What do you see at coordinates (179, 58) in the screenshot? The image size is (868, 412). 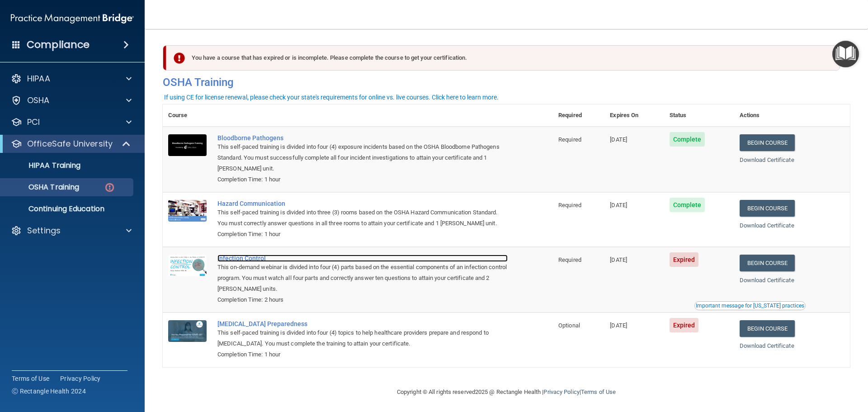 I see `img: exclamation-circle-solid-danger.72ef9ffc.png` at bounding box center [179, 58].